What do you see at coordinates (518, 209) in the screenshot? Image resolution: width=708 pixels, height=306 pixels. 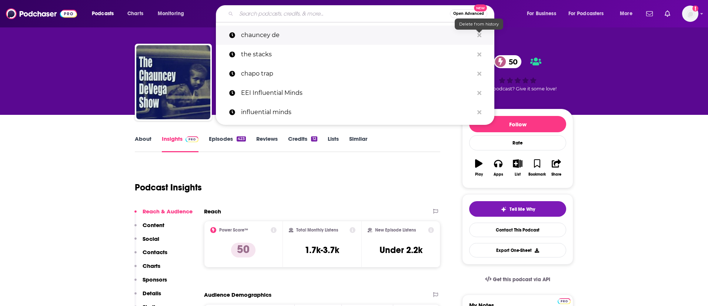 I see `button: tell me why sparkleTell Me Why` at bounding box center [518, 209].